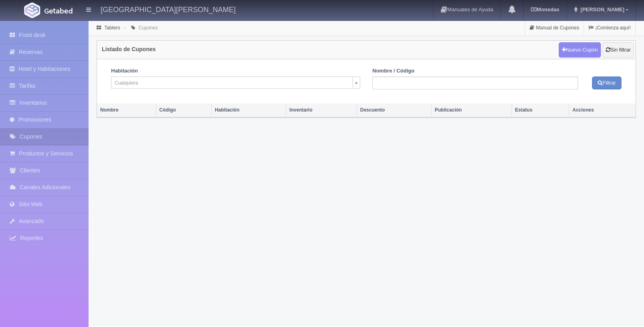 Image resolution: width=644 pixels, height=327 pixels. Describe the element at coordinates (545, 9) in the screenshot. I see `b: Monedas` at that location.